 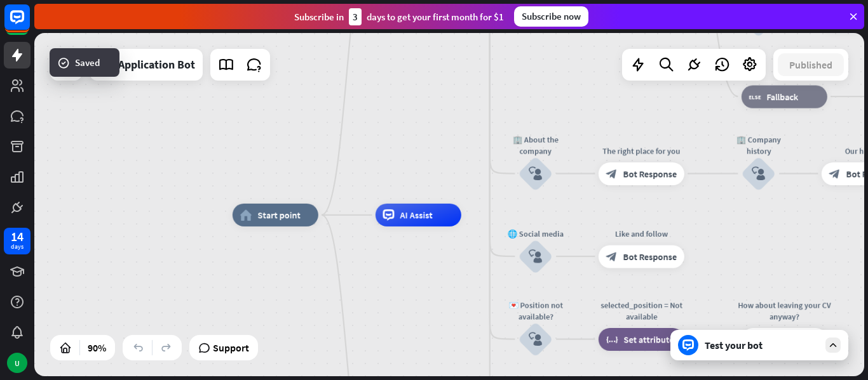 I want to click on button: Published, so click(x=810, y=64).